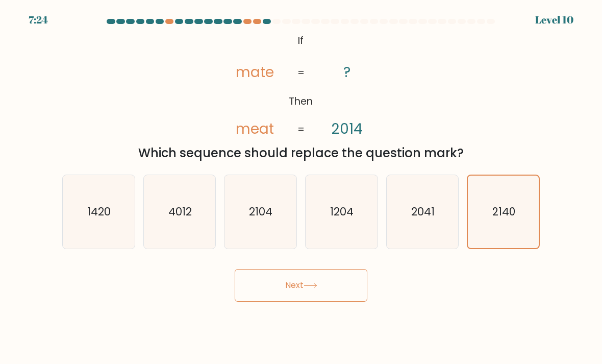 This screenshot has width=602, height=364. What do you see at coordinates (301, 153) in the screenshot?
I see `div: Which sequence should replace the question mark?` at bounding box center [301, 153].